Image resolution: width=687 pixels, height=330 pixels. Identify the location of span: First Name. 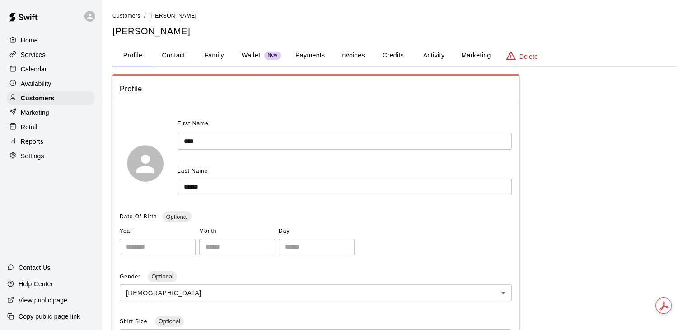
(193, 124).